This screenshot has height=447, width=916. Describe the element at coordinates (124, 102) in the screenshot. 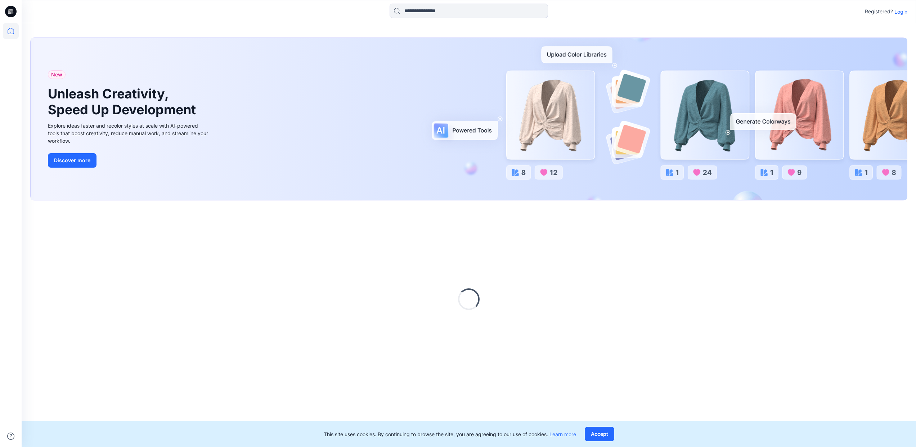

I see `h1: Unleash Creativity, Speed Up Development` at that location.